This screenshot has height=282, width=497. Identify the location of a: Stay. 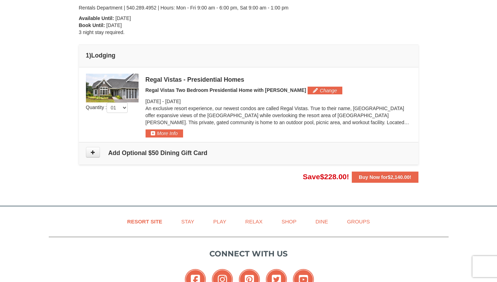
(188, 221).